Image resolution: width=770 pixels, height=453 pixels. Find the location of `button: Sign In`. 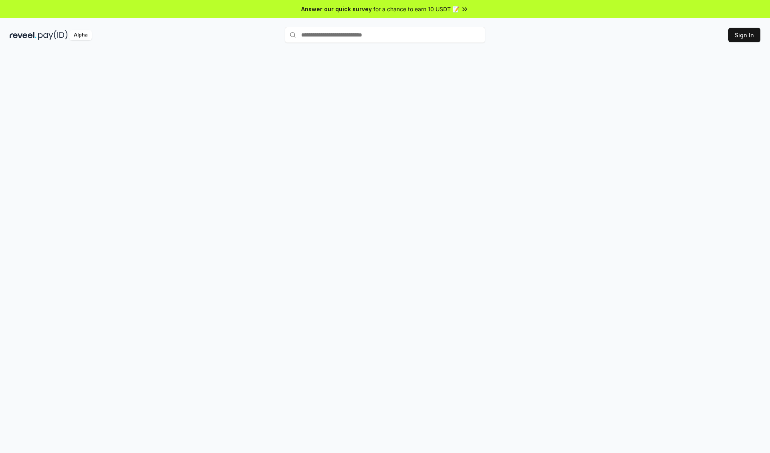

button: Sign In is located at coordinates (745, 35).